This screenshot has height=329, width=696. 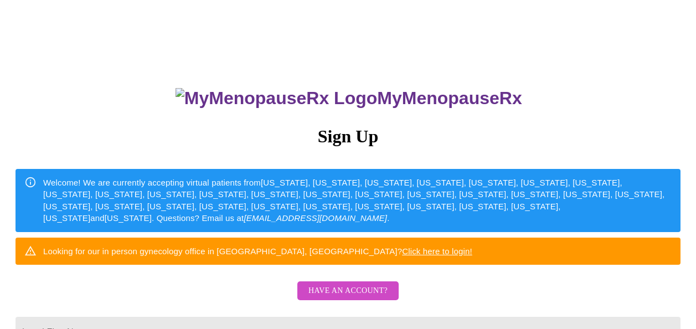 What do you see at coordinates (348, 136) in the screenshot?
I see `h3: Sign Up` at bounding box center [348, 136].